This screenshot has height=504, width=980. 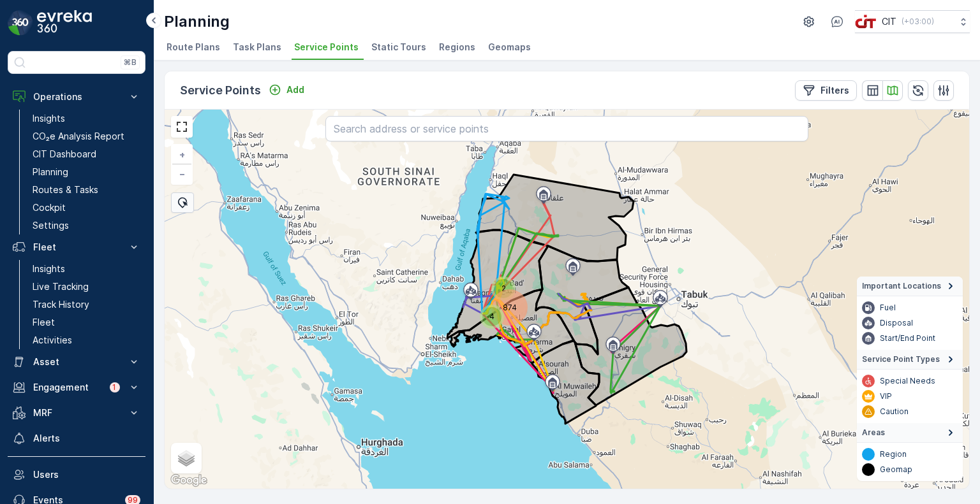 I want to click on a: CO₂e Analysis Report, so click(x=86, y=136).